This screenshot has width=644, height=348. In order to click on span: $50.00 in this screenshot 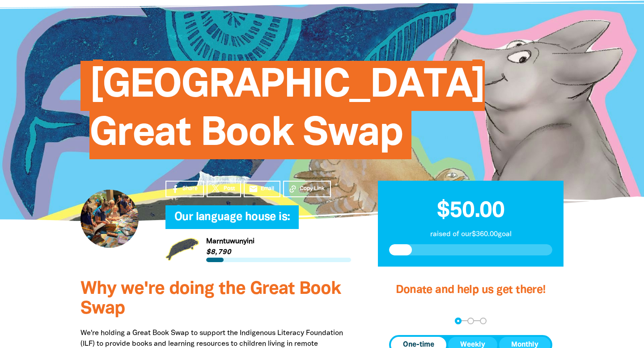, I will do `click(470, 211)`.